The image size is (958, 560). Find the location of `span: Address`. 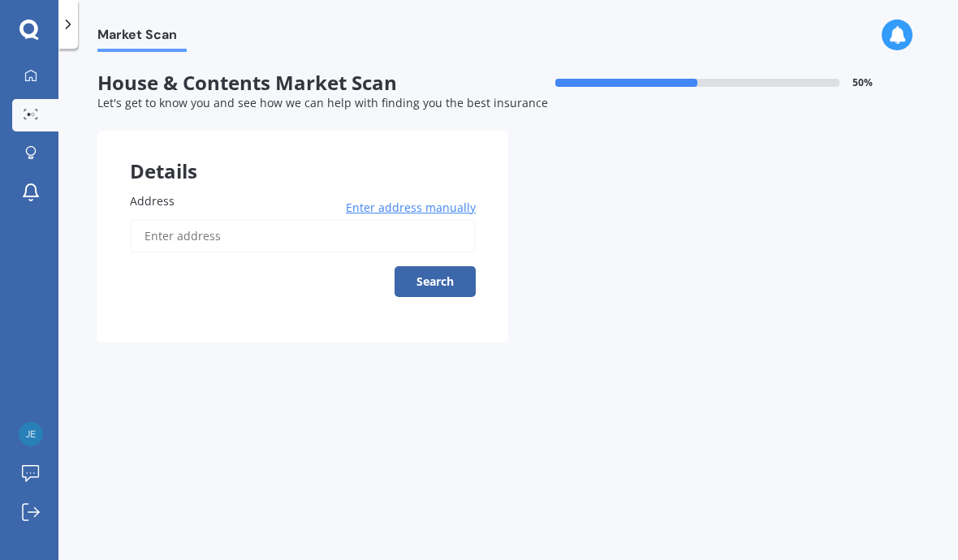

span: Address is located at coordinates (152, 201).